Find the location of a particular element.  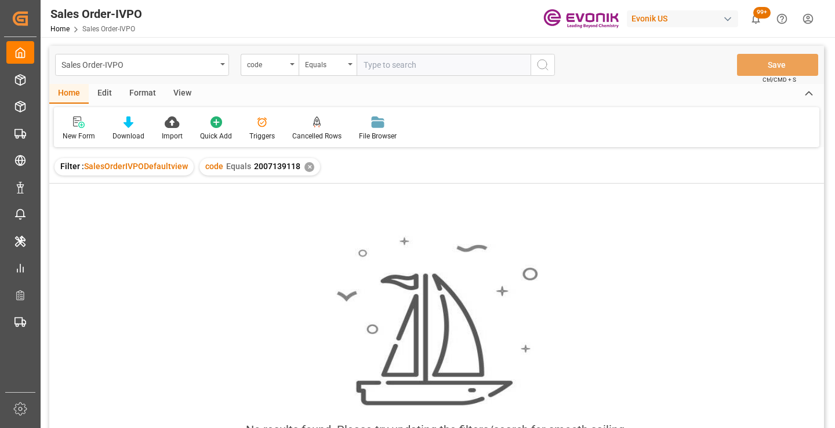

div: Equals is located at coordinates (325, 63).